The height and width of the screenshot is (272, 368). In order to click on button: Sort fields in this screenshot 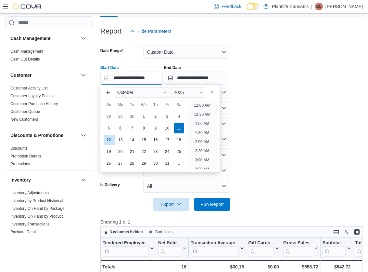, I will do `click(160, 232)`.